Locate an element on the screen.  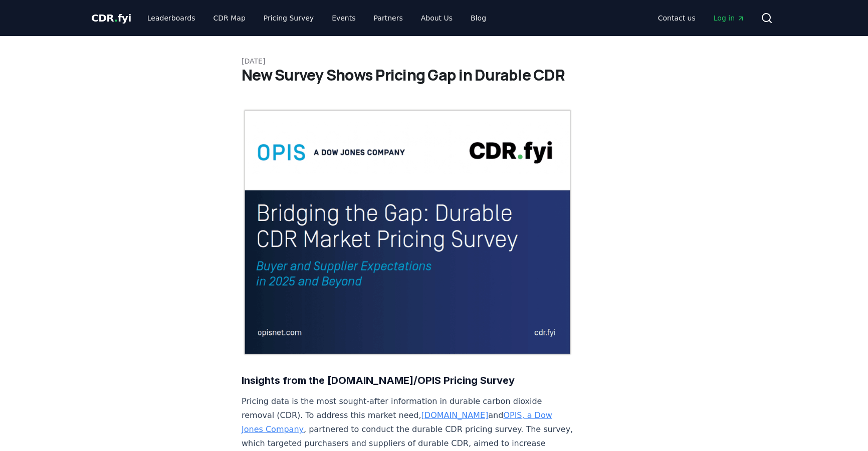
img: blog post image is located at coordinates (408, 232).